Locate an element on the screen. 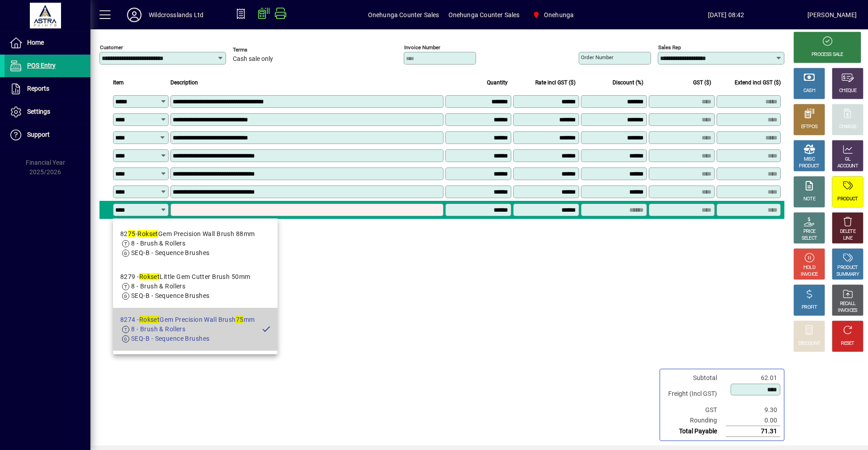 The width and height of the screenshot is (868, 450). td: 0.00 is located at coordinates (753, 421).